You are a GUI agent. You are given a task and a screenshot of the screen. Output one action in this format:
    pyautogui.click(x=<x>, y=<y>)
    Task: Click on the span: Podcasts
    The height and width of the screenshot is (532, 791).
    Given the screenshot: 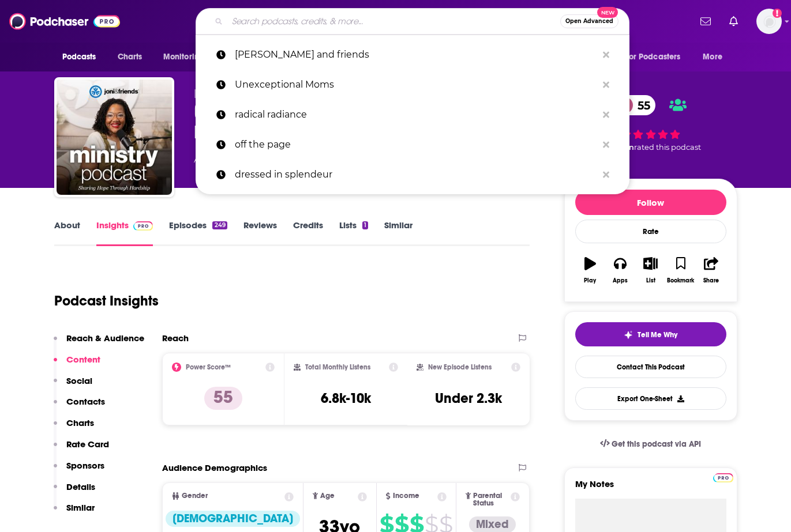 What is the action you would take?
    pyautogui.click(x=79, y=57)
    